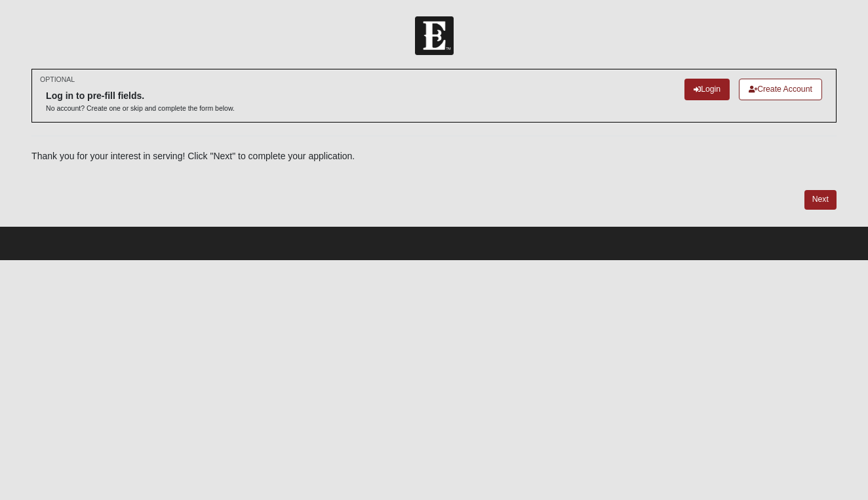 The image size is (868, 500). Describe the element at coordinates (434, 156) in the screenshot. I see `p: Thank you for your interest in serving! Click "Next" to complete your application.` at that location.